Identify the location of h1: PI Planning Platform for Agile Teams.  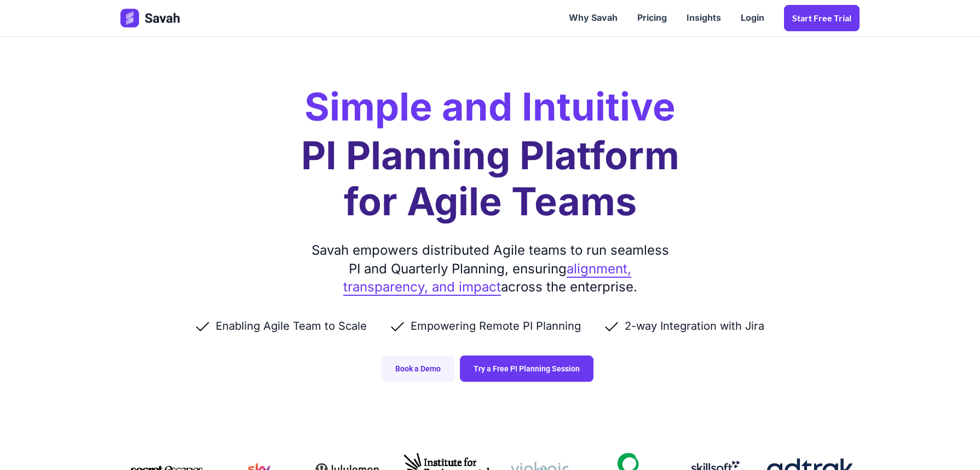
(490, 178).